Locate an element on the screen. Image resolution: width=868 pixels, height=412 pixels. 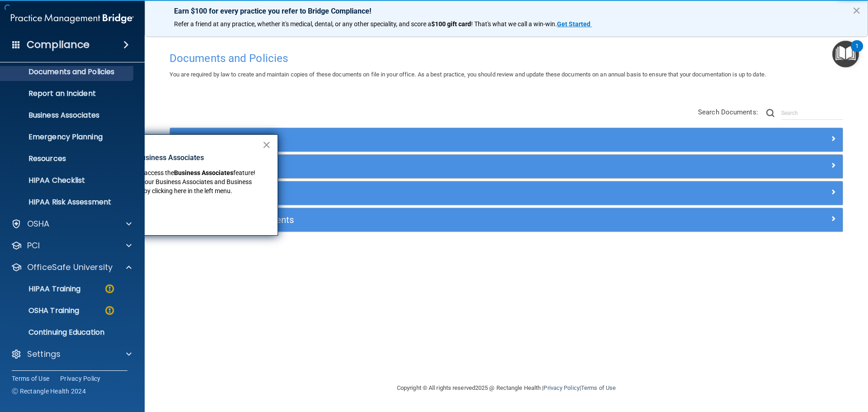
h4: Compliance is located at coordinates (58, 44).